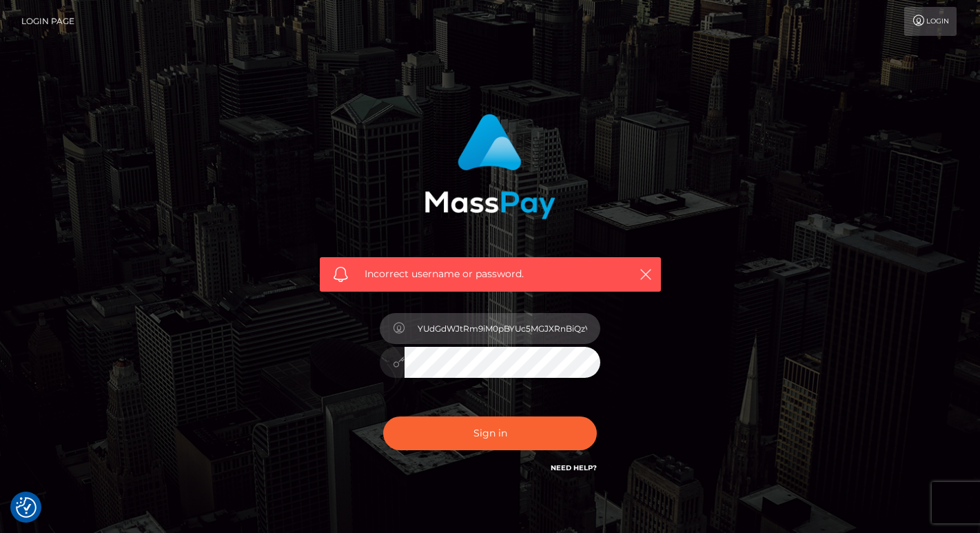 The height and width of the screenshot is (533, 980). I want to click on input: Username..., so click(503, 328).